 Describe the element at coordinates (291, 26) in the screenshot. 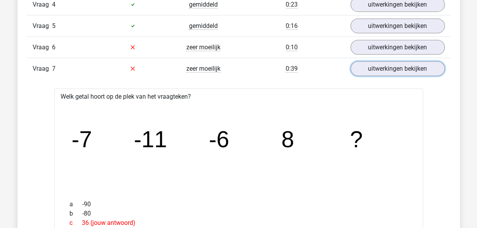

I see `span: 0:16` at that location.